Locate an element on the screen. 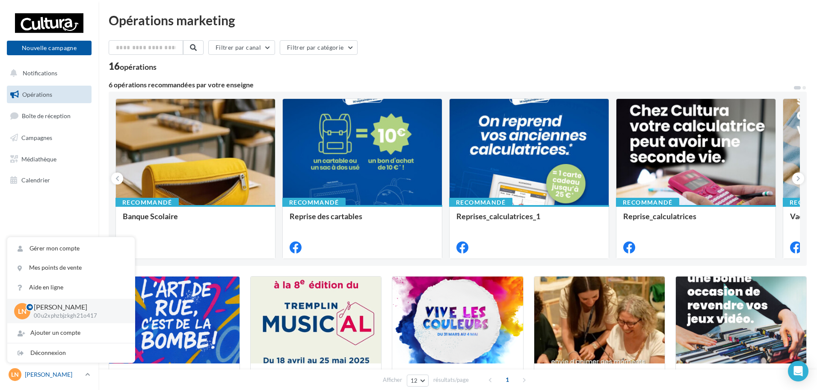 This screenshot has width=817, height=390. span: 12 is located at coordinates (414, 380).